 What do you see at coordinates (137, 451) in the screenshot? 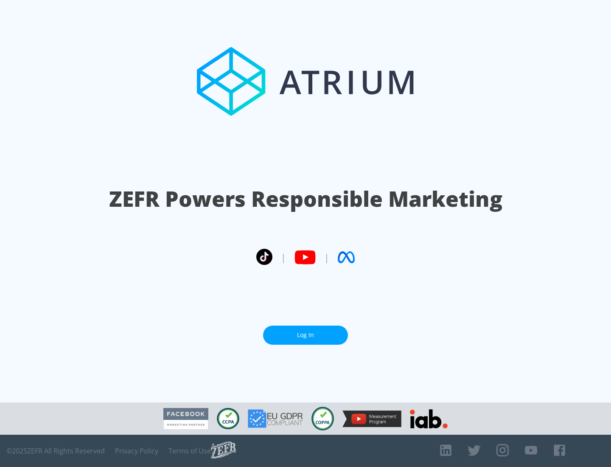
I see `a: Privacy Policy` at bounding box center [137, 451].